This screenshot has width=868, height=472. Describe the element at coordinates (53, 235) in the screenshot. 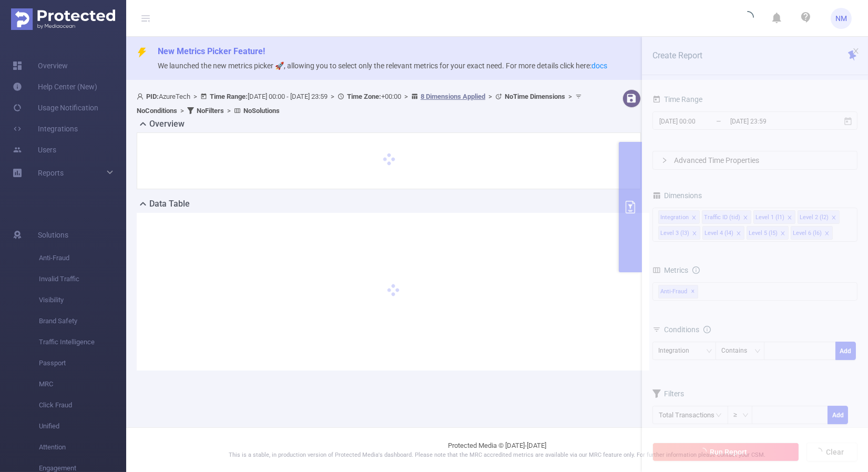

I see `span: Solutions` at that location.